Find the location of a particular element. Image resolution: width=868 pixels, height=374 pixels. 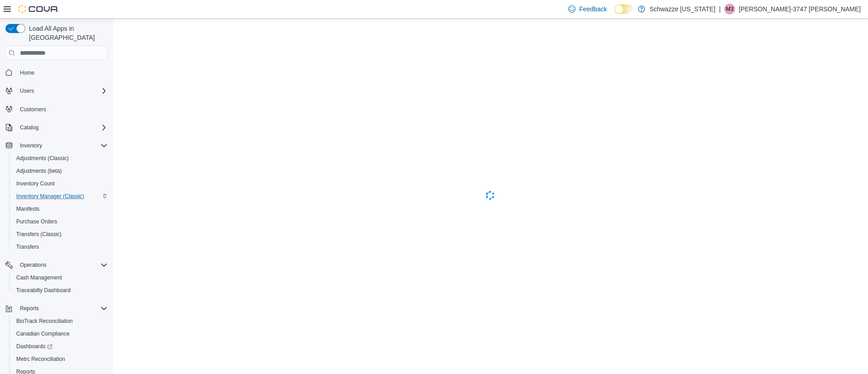

a: Inventory Count is located at coordinates (36, 184).